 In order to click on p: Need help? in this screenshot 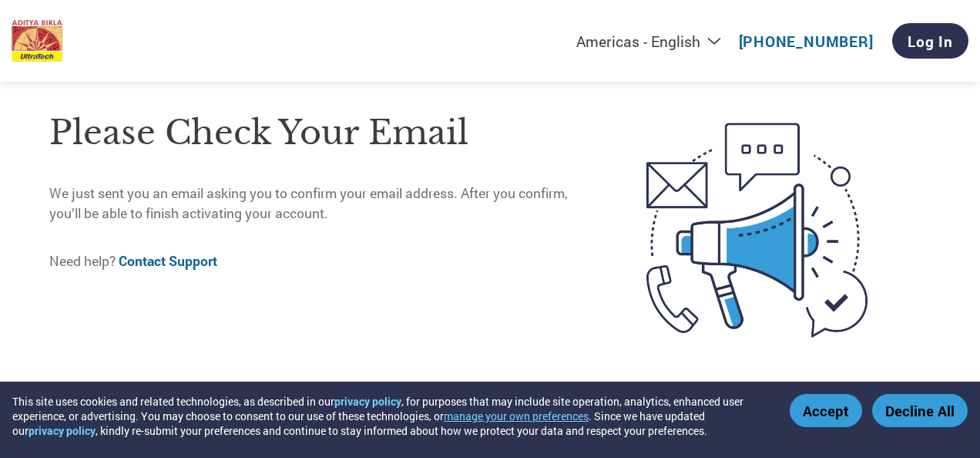, I will do `click(316, 261)`.